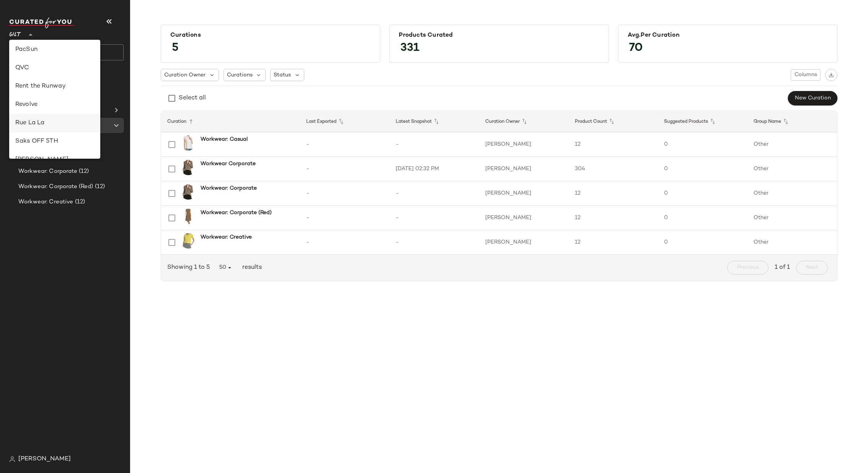  What do you see at coordinates (55, 68) in the screenshot?
I see `div: QVC` at bounding box center [55, 68].